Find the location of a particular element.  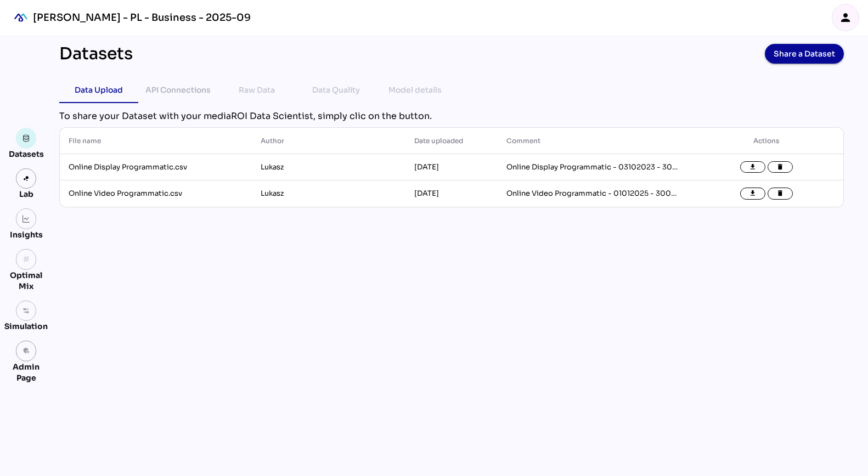

img: settings.svg is located at coordinates (26, 311).